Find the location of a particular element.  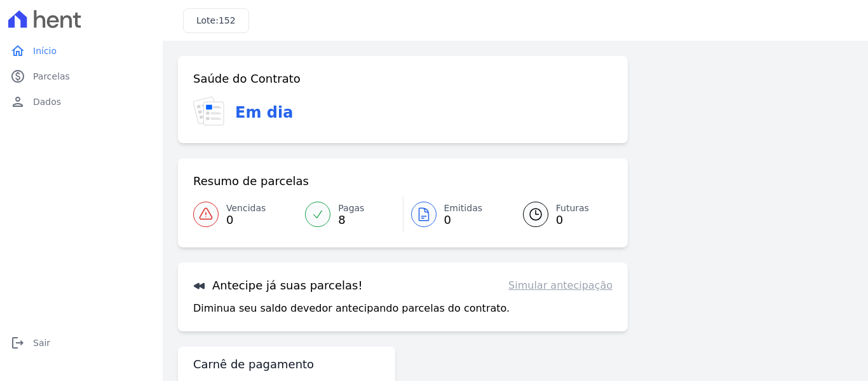

h3: Lote: is located at coordinates (216, 20).